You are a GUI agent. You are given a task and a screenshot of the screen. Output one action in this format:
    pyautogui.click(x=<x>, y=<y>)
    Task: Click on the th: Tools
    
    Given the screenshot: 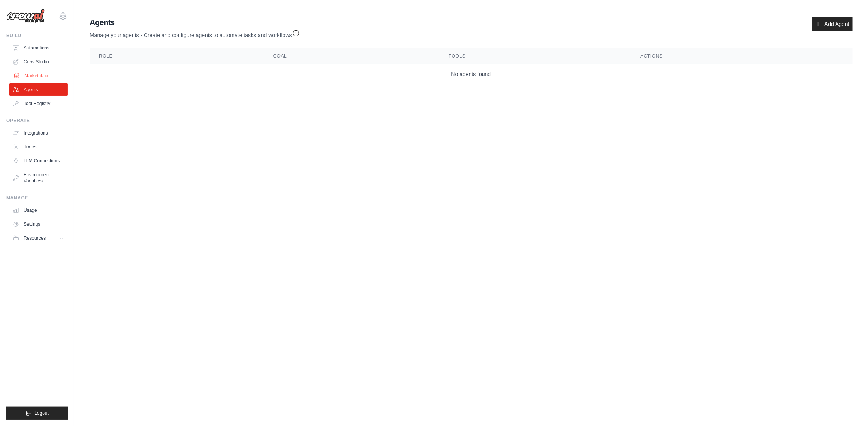 What is the action you would take?
    pyautogui.click(x=535, y=56)
    